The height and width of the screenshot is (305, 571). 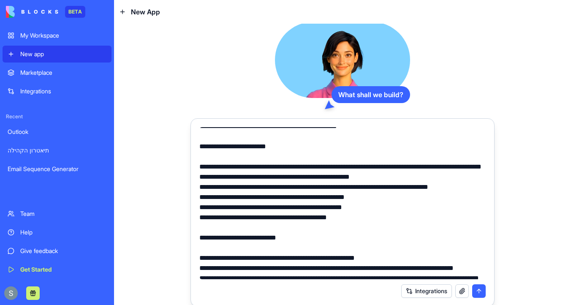 I want to click on div: Get Started, so click(x=63, y=269).